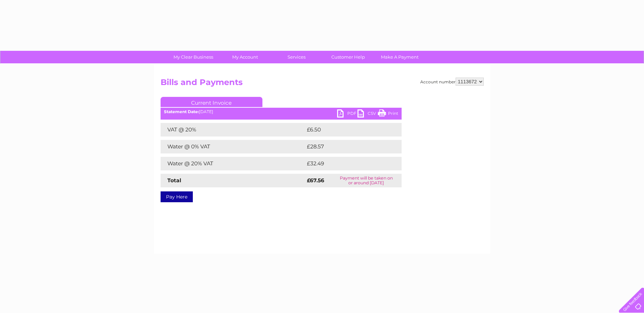 The width and height of the screenshot is (644, 313). Describe the element at coordinates (296, 57) in the screenshot. I see `a: Services` at that location.